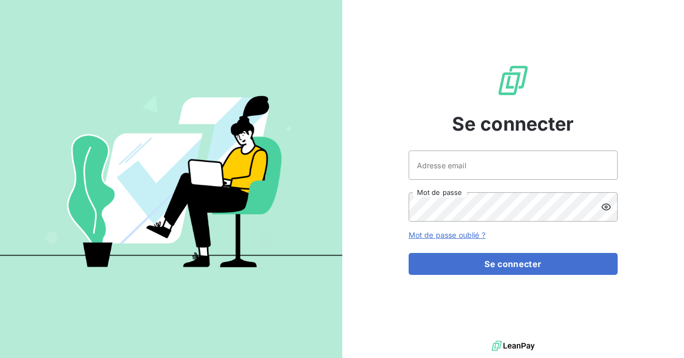 The image size is (684, 358). Describe the element at coordinates (513, 264) in the screenshot. I see `button: Se connecter` at that location.